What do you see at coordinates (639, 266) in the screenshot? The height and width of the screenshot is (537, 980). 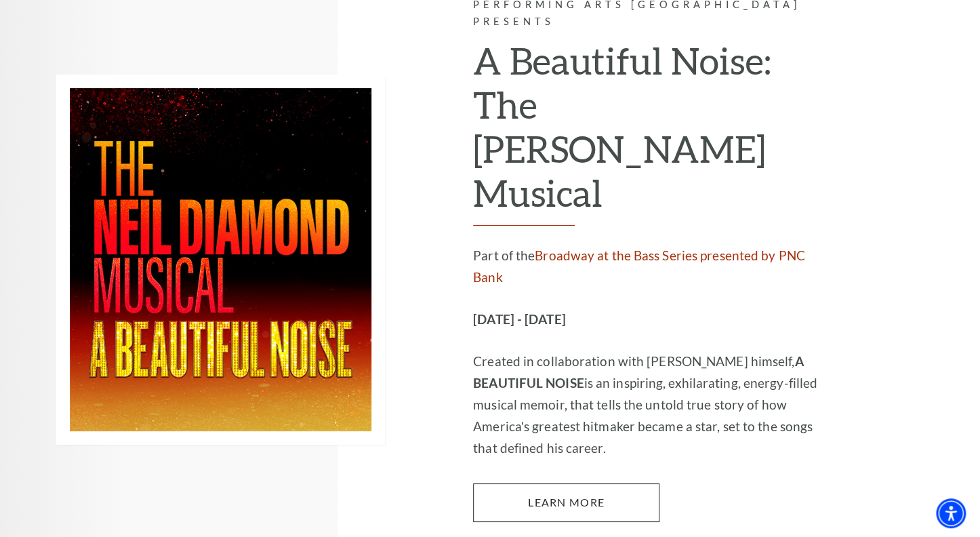 I see `a: Broadway at the Bass Series presented by PNC Bank` at bounding box center [639, 266].